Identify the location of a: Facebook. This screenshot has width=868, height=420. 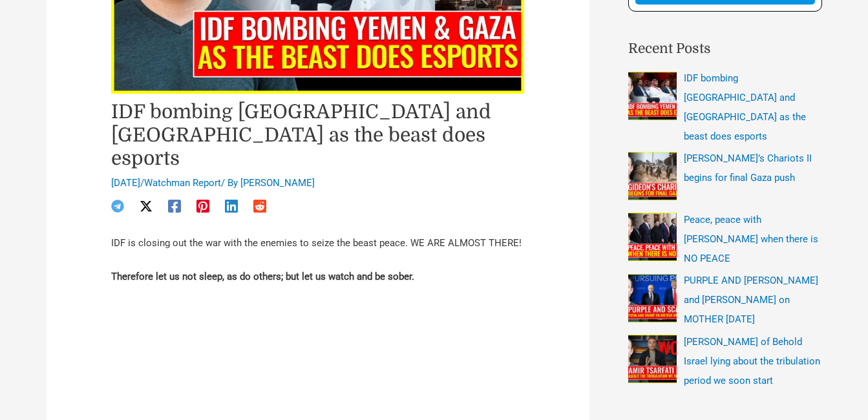
(174, 206).